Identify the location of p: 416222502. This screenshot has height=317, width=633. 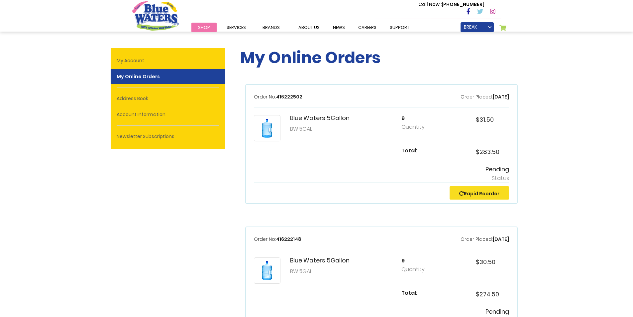
(278, 97).